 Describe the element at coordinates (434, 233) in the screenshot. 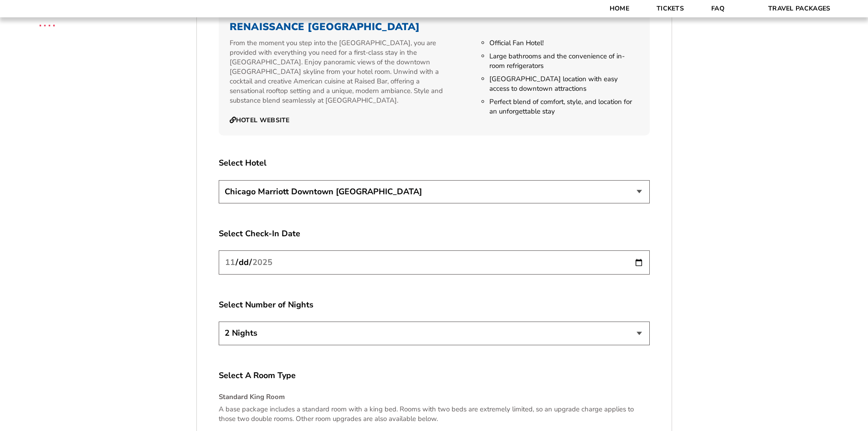

I see `label: Select Check-In Date` at that location.